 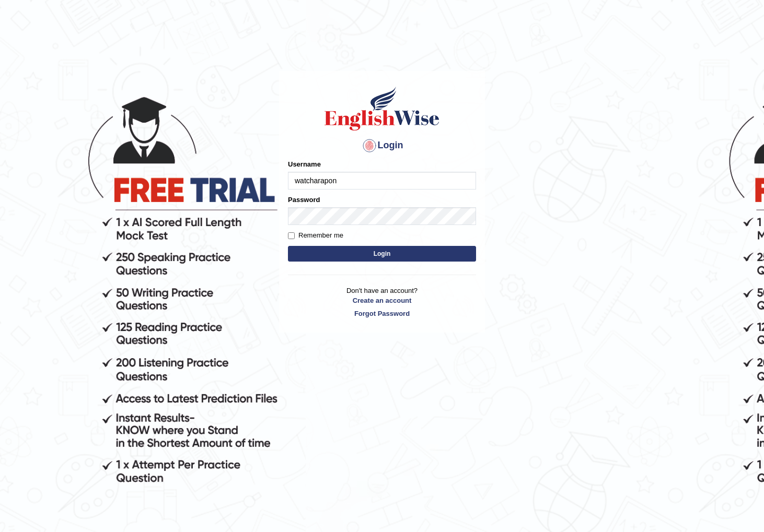 I want to click on input: Remember me, so click(x=291, y=235).